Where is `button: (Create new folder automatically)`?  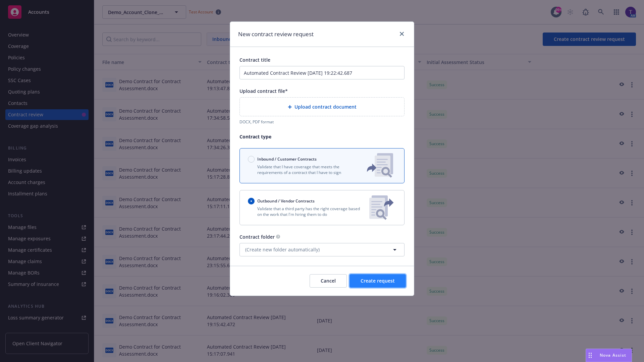
button: (Create new folder automatically) is located at coordinates (322, 250).